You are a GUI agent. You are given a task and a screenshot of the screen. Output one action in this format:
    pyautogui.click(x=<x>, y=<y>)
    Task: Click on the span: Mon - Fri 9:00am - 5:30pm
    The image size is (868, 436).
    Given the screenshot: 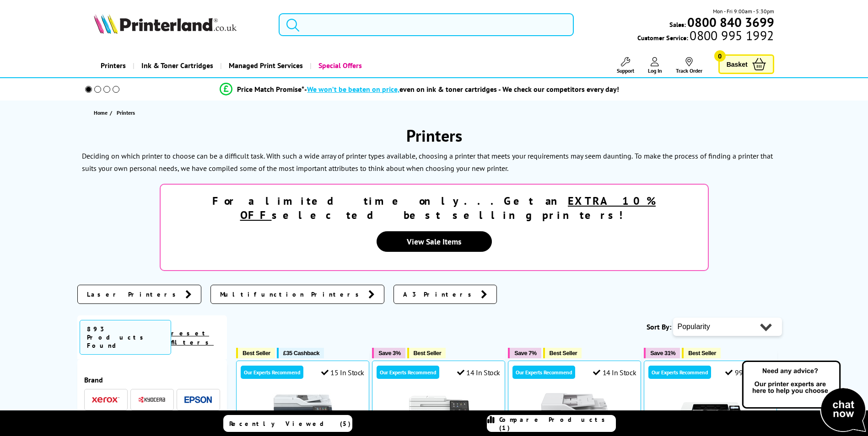 What is the action you would take?
    pyautogui.click(x=743, y=11)
    